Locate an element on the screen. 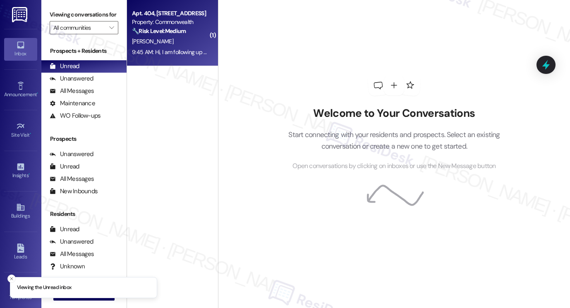 This screenshot has width=570, height=308. button: Close toast is located at coordinates (12, 279).